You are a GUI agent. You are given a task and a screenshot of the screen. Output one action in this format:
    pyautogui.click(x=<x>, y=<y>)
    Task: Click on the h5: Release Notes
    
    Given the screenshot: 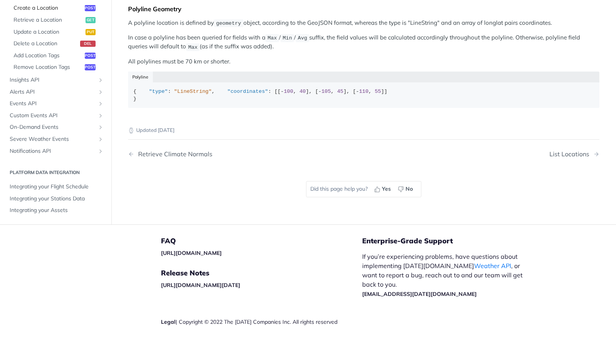 What is the action you would take?
    pyautogui.click(x=262, y=273)
    